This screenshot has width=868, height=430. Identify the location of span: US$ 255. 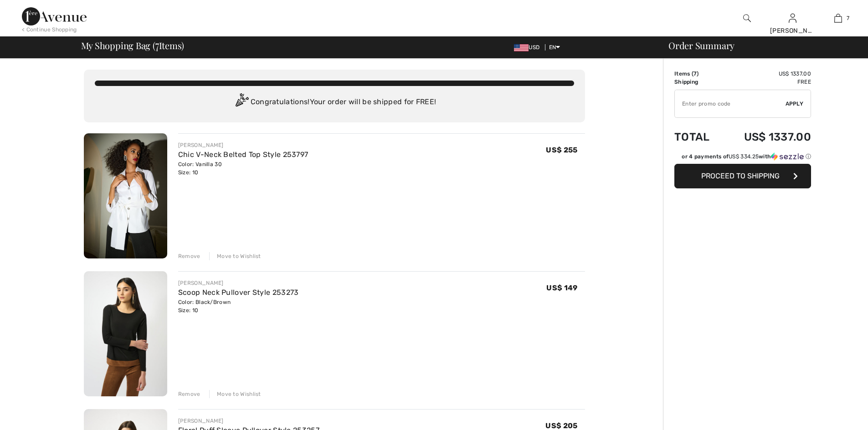
(561, 150).